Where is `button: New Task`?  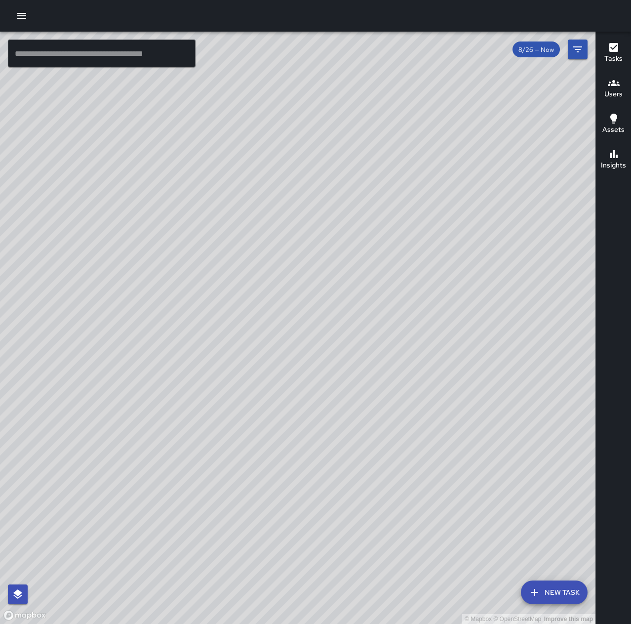 button: New Task is located at coordinates (554, 592).